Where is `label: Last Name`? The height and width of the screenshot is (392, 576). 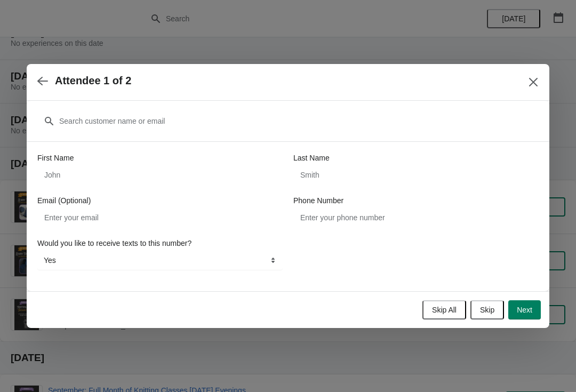
label: Last Name is located at coordinates (311, 158).